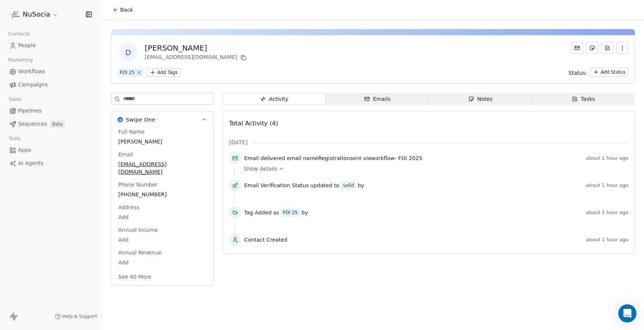  Describe the element at coordinates (377, 99) in the screenshot. I see `div: Emails` at that location.